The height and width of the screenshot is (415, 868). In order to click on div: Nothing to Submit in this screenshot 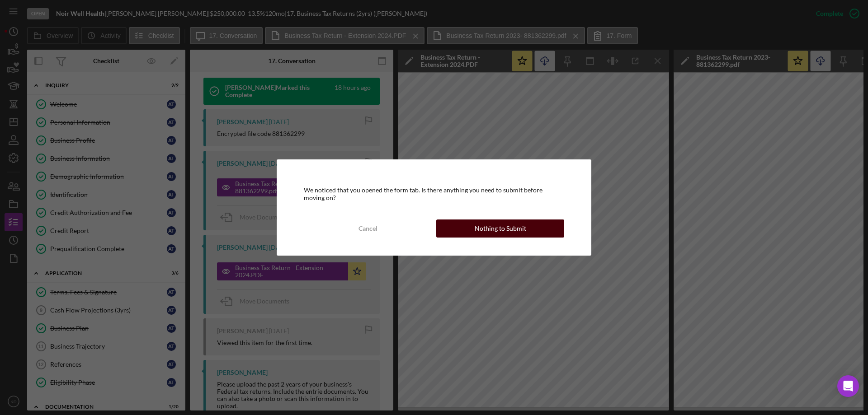, I will do `click(501, 228)`.